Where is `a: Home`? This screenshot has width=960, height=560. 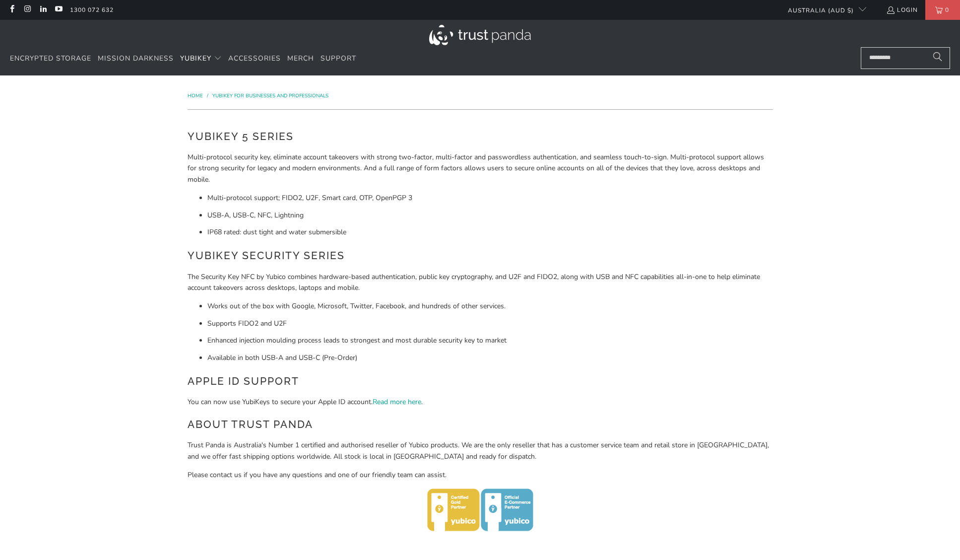 a: Home is located at coordinates (196, 96).